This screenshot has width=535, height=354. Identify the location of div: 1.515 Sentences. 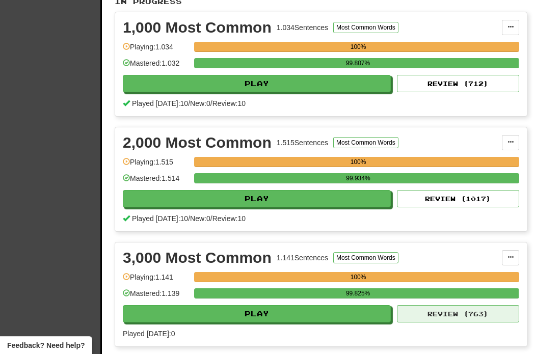
(302, 143).